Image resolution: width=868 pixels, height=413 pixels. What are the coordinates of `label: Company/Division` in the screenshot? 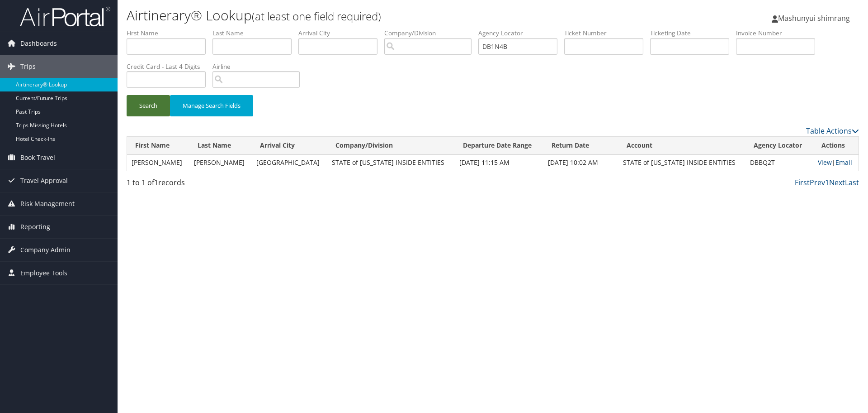 It's located at (431, 33).